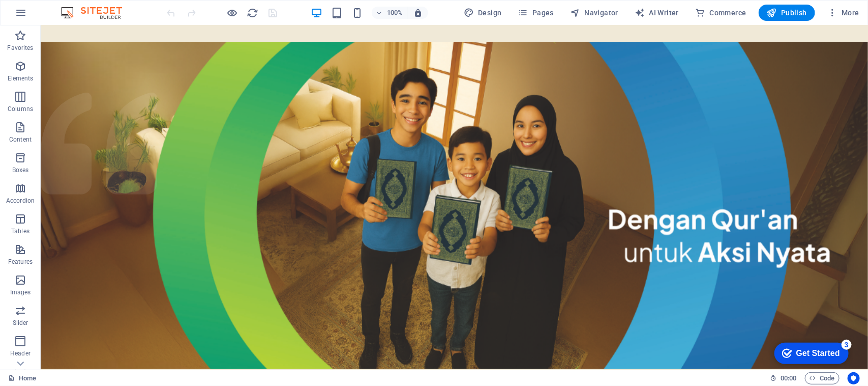 This screenshot has width=868, height=386. Describe the element at coordinates (786, 13) in the screenshot. I see `span: Publish` at that location.